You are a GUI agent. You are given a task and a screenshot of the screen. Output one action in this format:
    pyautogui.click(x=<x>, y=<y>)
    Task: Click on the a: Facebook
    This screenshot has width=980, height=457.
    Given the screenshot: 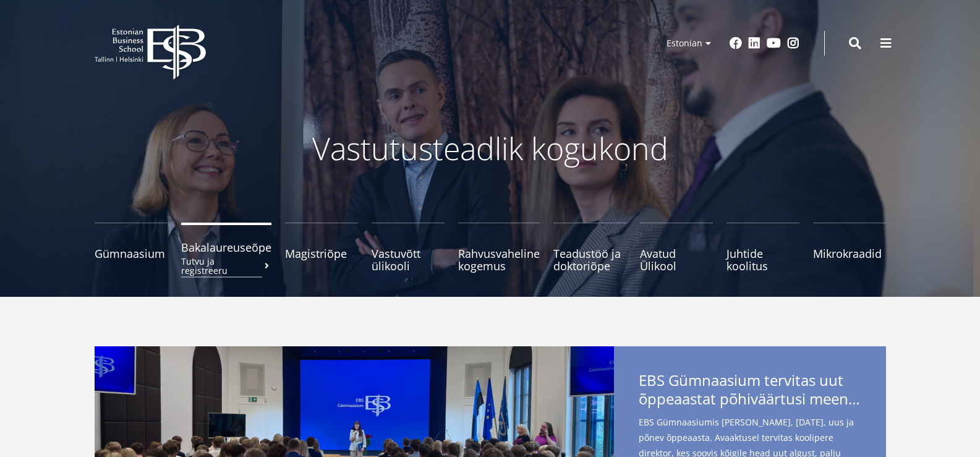 What is the action you would take?
    pyautogui.click(x=735, y=43)
    